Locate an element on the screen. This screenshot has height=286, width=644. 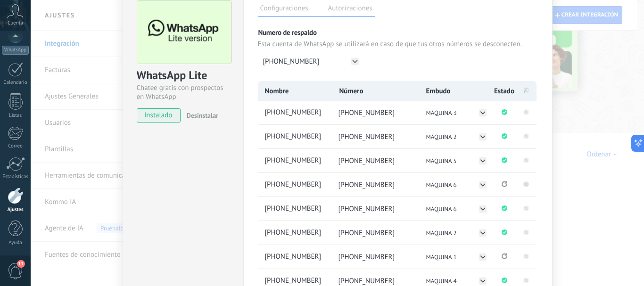
p: Numero de respaldo is located at coordinates (398, 32).